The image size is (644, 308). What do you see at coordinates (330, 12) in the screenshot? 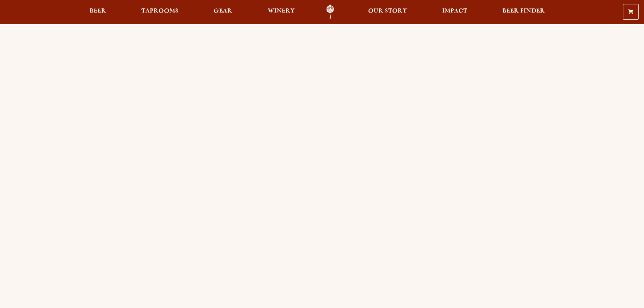
I see `a: Odell Home` at bounding box center [330, 12].